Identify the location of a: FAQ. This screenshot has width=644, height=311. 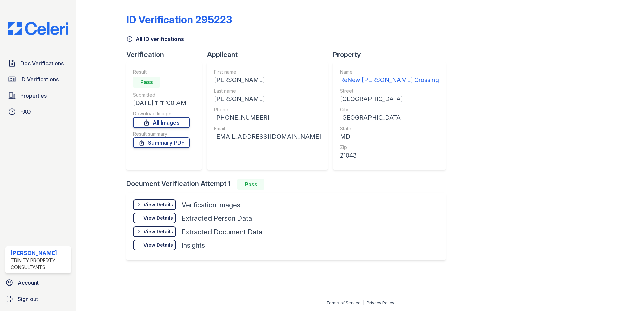
(38, 112).